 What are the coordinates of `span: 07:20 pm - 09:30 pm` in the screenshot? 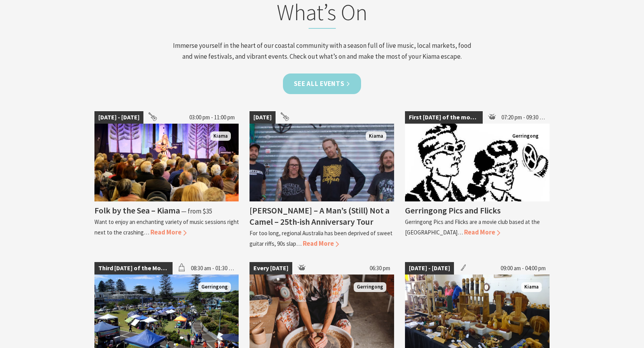 It's located at (523, 117).